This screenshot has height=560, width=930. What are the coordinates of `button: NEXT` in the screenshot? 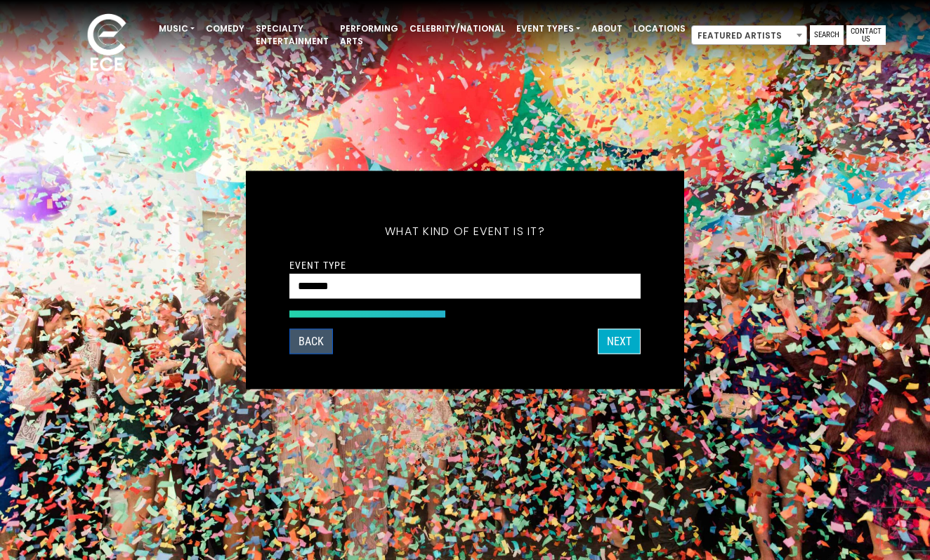 It's located at (618, 342).